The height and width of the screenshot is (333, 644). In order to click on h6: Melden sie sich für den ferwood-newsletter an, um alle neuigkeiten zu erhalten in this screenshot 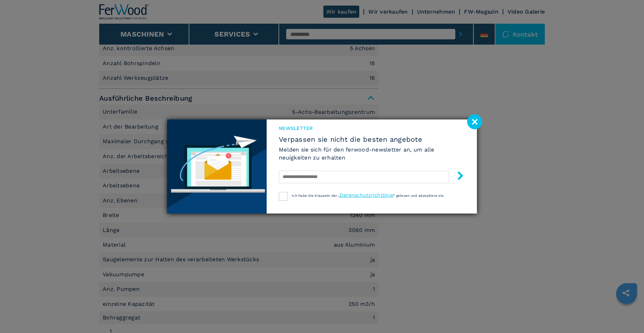, I will do `click(372, 154)`.